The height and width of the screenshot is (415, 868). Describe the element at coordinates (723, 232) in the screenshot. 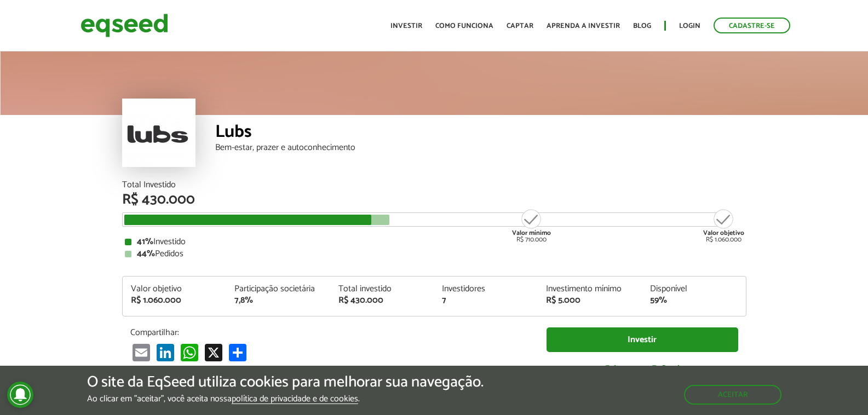

I see `strong: Valor objetivo` at that location.